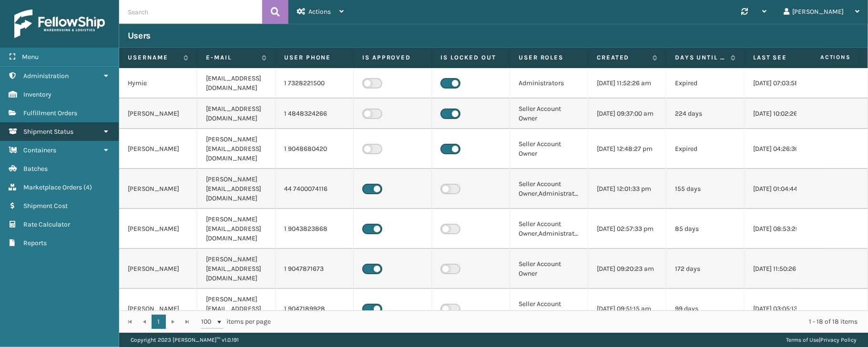  Describe the element at coordinates (548, 58) in the screenshot. I see `label: User Roles` at that location.